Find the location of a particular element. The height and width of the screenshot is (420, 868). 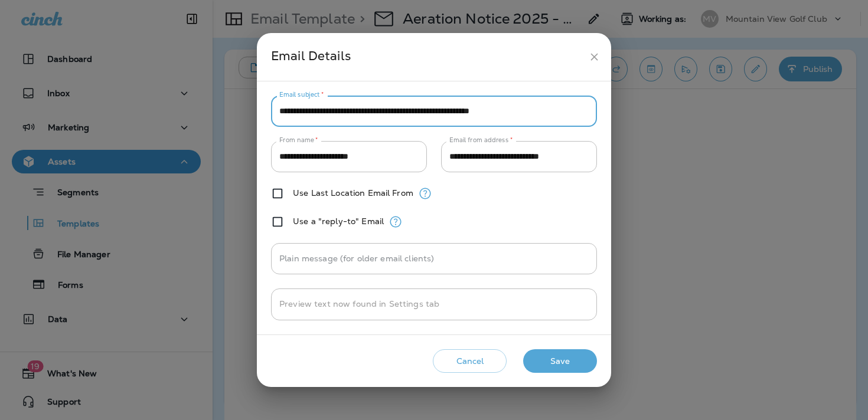

label: Email subject is located at coordinates (302, 95).